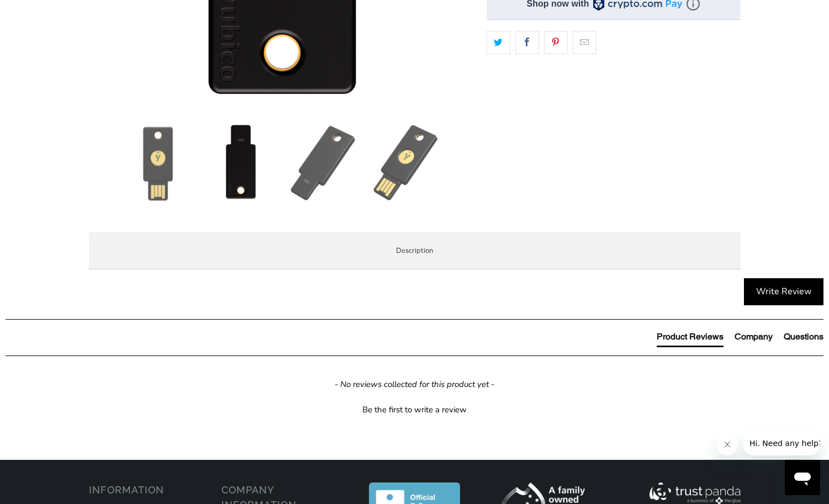 This screenshot has width=829, height=504. What do you see at coordinates (585, 43) in the screenshot?
I see `a: Email this to a friend` at bounding box center [585, 43].